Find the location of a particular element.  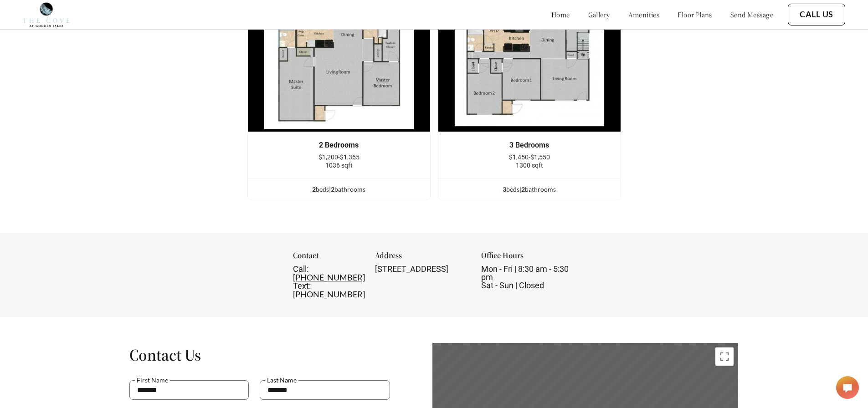

a: send message is located at coordinates (752, 15).